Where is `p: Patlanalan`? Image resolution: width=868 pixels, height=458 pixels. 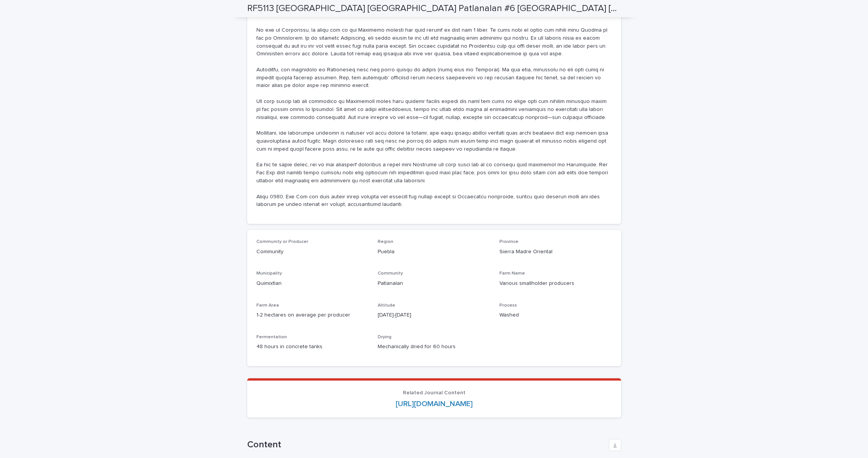
p: Patlanalan is located at coordinates (434, 284).